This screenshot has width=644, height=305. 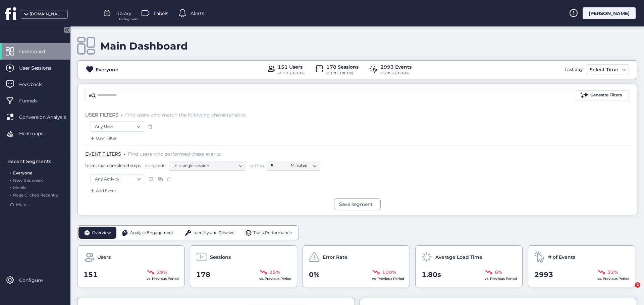 What do you see at coordinates (33, 101) in the screenshot?
I see `span: Funnels` at bounding box center [33, 101].